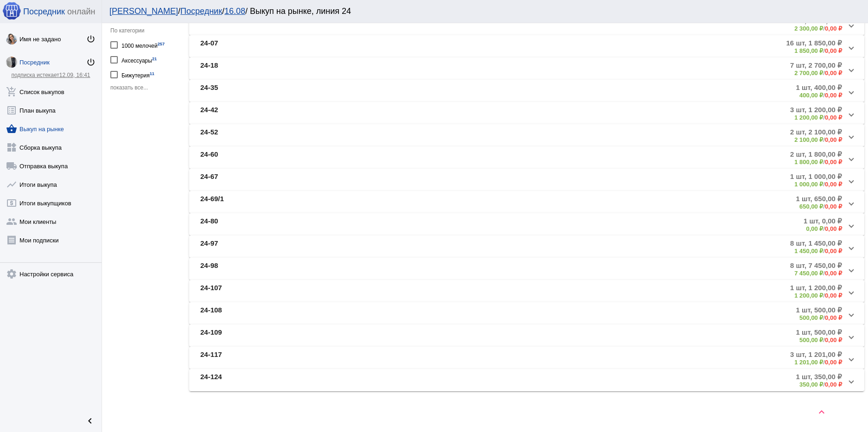  Describe the element at coordinates (53, 39) in the screenshot. I see `div: Имя не задано` at that location.